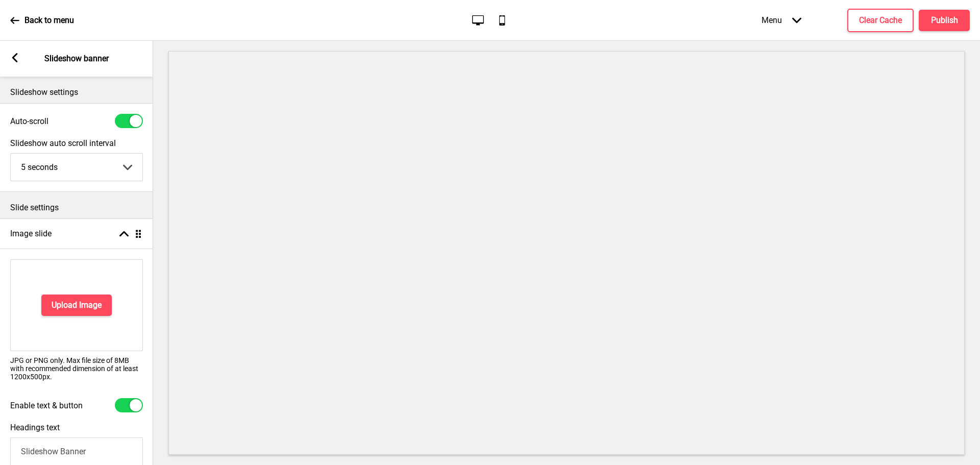  What do you see at coordinates (77, 92) in the screenshot?
I see `p: Slideshow settings` at bounding box center [77, 92].